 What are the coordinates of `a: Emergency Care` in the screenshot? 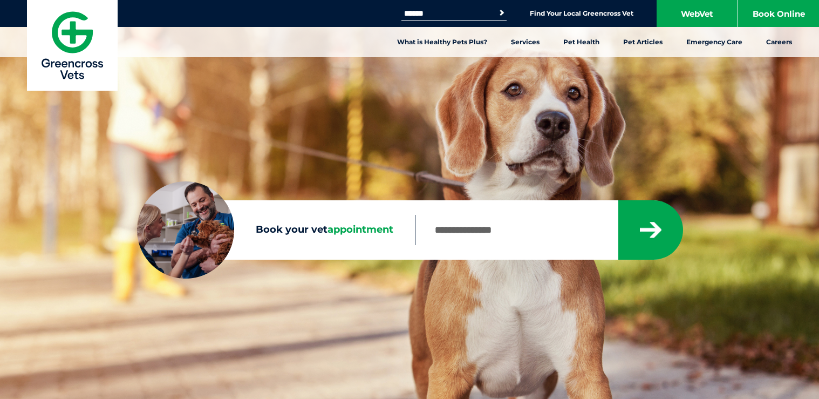 It's located at (715, 42).